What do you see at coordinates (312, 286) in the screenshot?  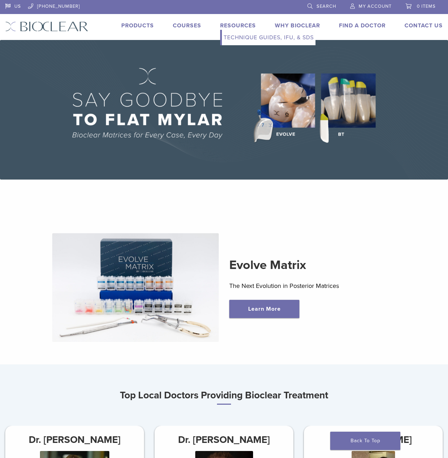 I see `p: The Next Evolution in Posterior Matrices` at bounding box center [312, 286].